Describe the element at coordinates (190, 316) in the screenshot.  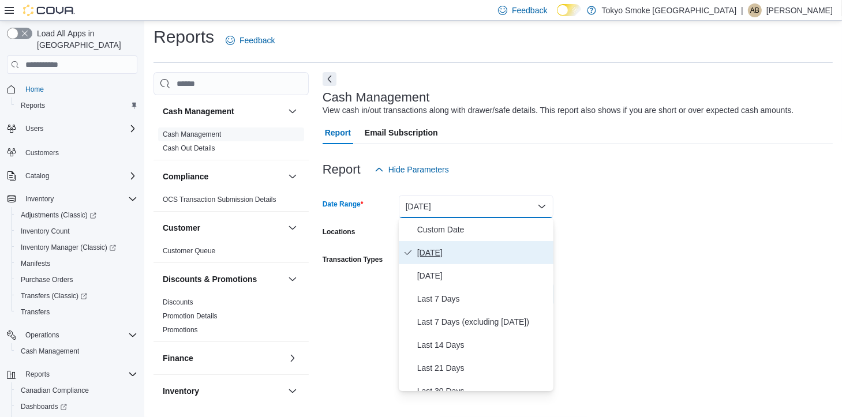
I see `span: Promotion Details` at that location.